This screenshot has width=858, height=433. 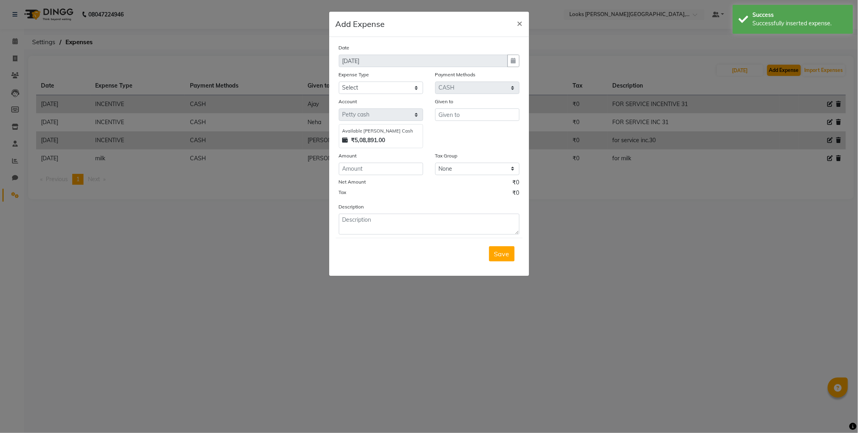 What do you see at coordinates (800, 15) in the screenshot?
I see `div: Success` at bounding box center [800, 15].